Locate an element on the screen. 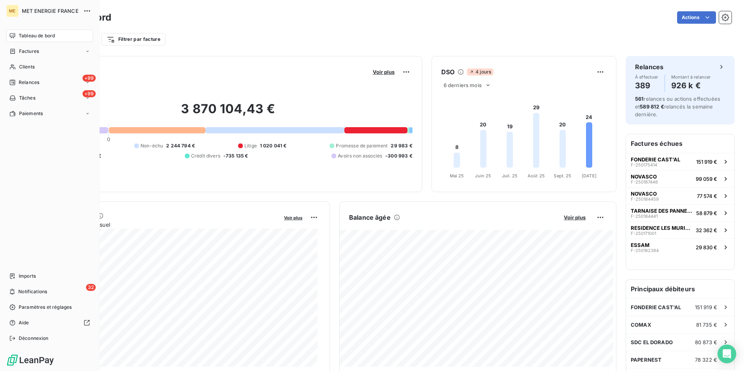 This screenshot has height=371, width=744. h6: Relances is located at coordinates (649, 67).